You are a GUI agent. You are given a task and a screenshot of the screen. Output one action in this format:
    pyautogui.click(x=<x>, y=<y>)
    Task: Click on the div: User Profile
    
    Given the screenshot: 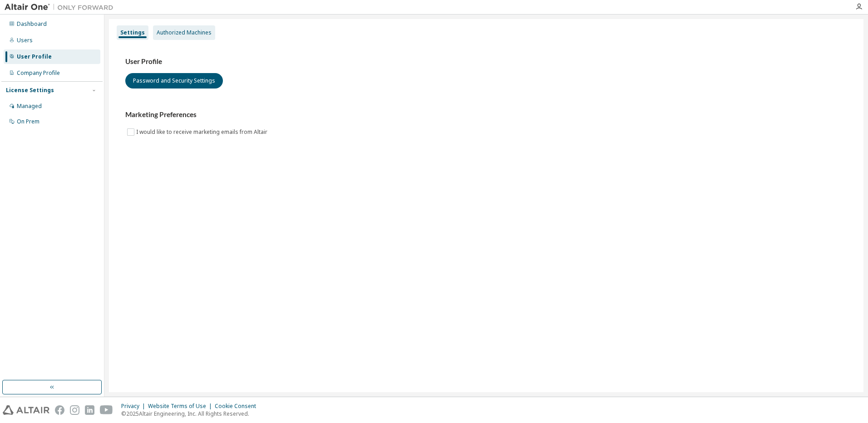 What is the action you would take?
    pyautogui.click(x=34, y=57)
    